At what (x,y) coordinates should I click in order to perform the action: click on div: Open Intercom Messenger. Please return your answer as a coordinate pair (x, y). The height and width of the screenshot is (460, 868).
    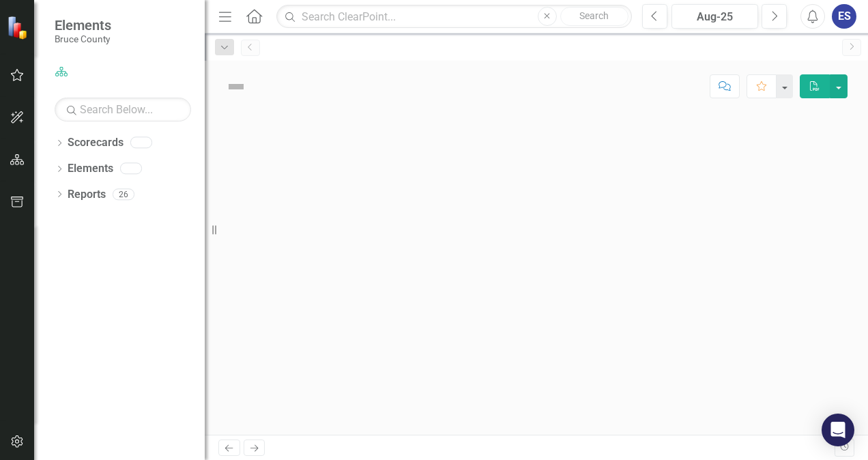
    Looking at the image, I should click on (838, 430).